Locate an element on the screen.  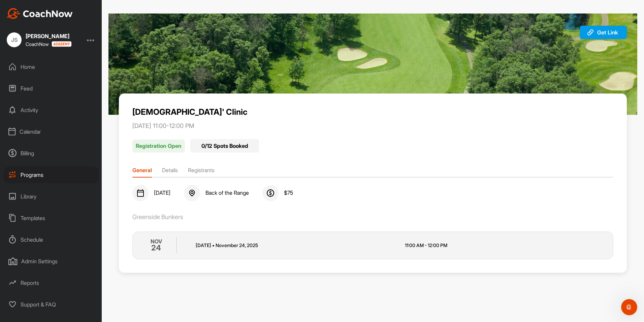
img: CoachNow is located at coordinates (40, 14).